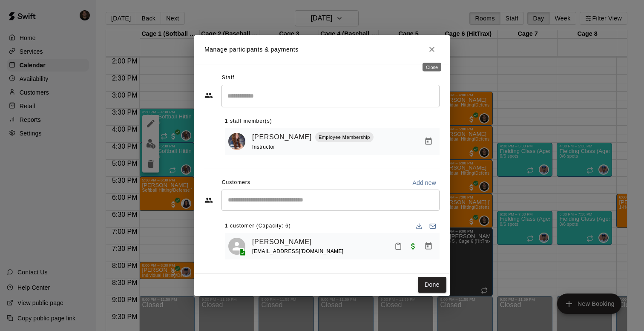 Image resolution: width=644 pixels, height=331 pixels. What do you see at coordinates (248, 122) in the screenshot?
I see `span: 1 staff member(s)` at bounding box center [248, 122].